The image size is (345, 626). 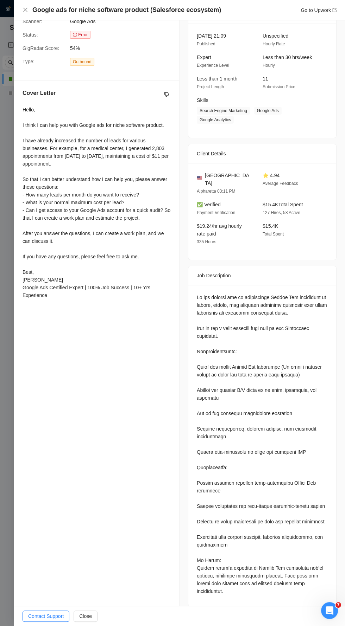 What do you see at coordinates (209, 205) in the screenshot?
I see `span: ✅ Verified` at bounding box center [209, 205].